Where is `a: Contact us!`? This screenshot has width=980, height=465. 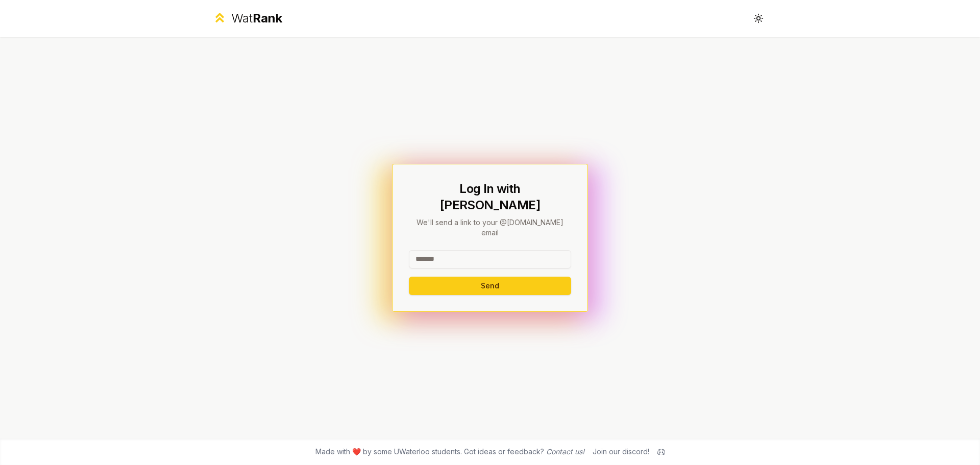
a: Contact us! is located at coordinates (565, 451).